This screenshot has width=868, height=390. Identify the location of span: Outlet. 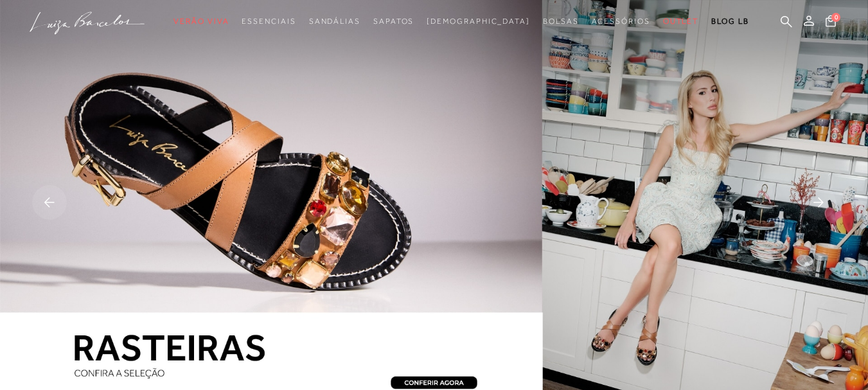
(681, 21).